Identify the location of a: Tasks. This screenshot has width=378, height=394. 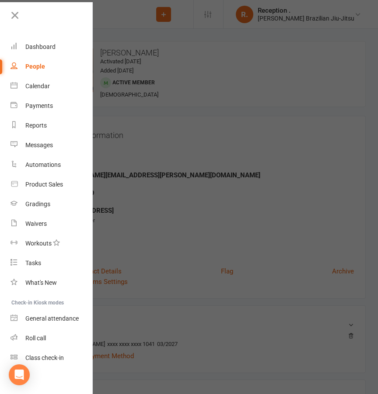
(52, 263).